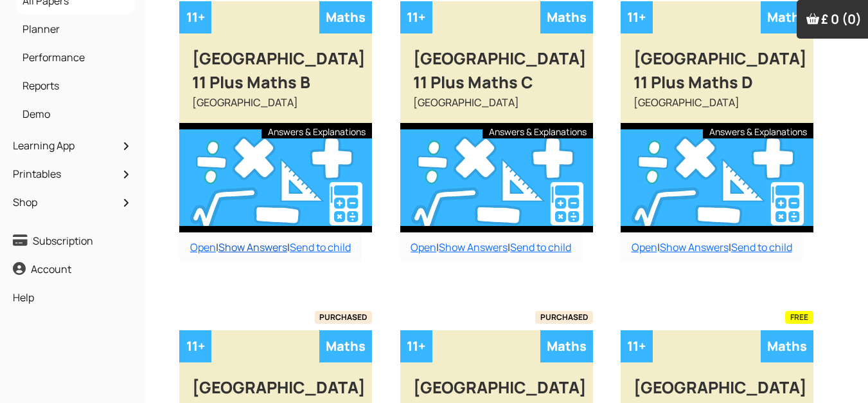 The image size is (868, 403). I want to click on span: FREE, so click(800, 317).